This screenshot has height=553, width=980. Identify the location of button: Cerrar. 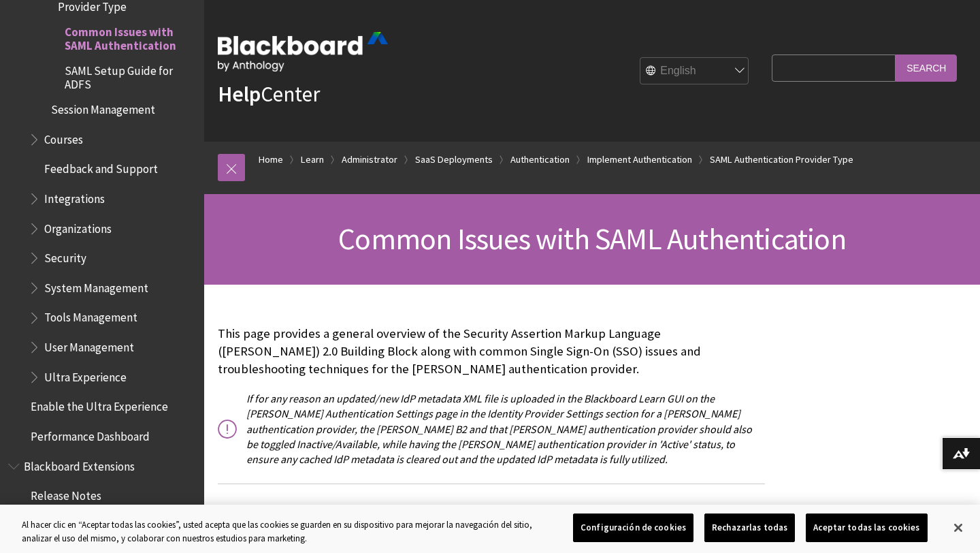
(958, 528).